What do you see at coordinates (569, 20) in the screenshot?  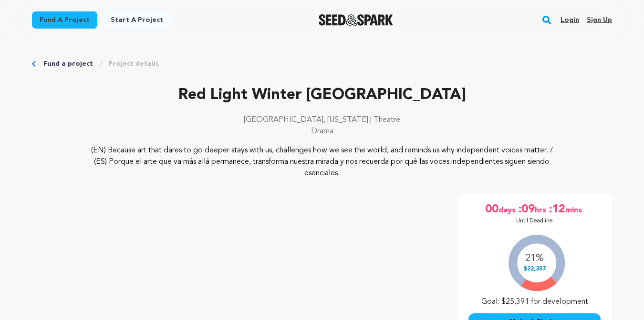 I see `a: Login` at bounding box center [569, 20].